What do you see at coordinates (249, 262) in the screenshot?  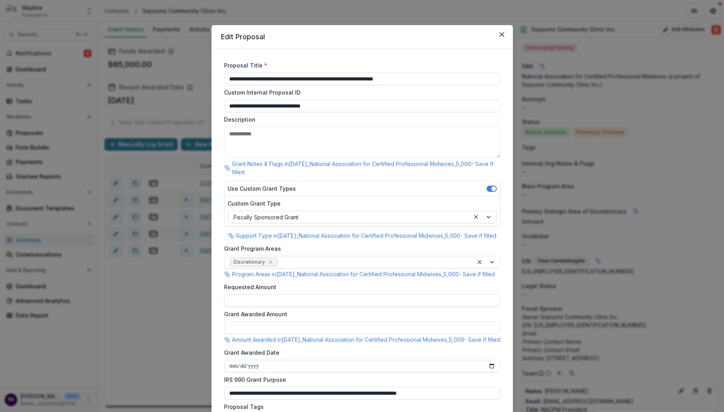 I see `span: Discretionary` at bounding box center [249, 262].